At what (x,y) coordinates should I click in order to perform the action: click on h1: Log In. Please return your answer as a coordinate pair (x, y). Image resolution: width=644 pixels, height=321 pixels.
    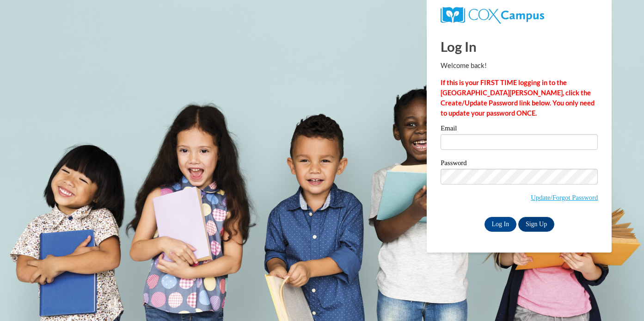
    Looking at the image, I should click on (519, 46).